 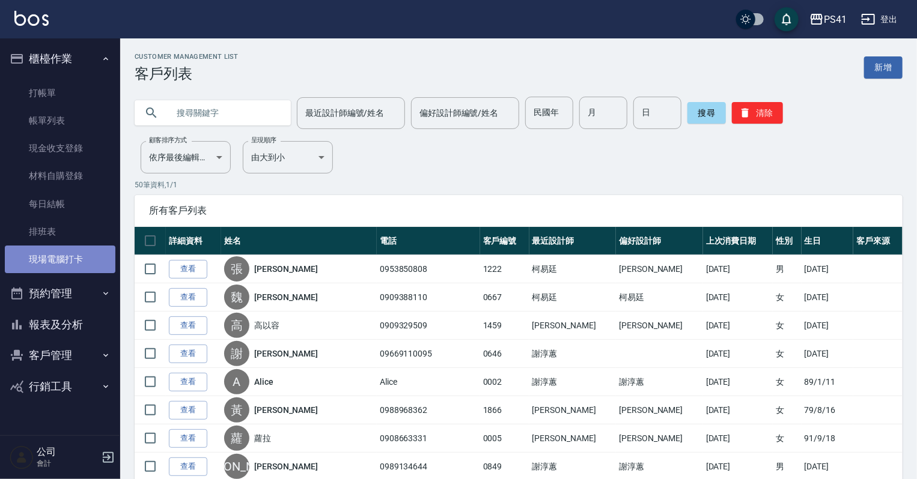 I want to click on td: Alice, so click(x=428, y=382).